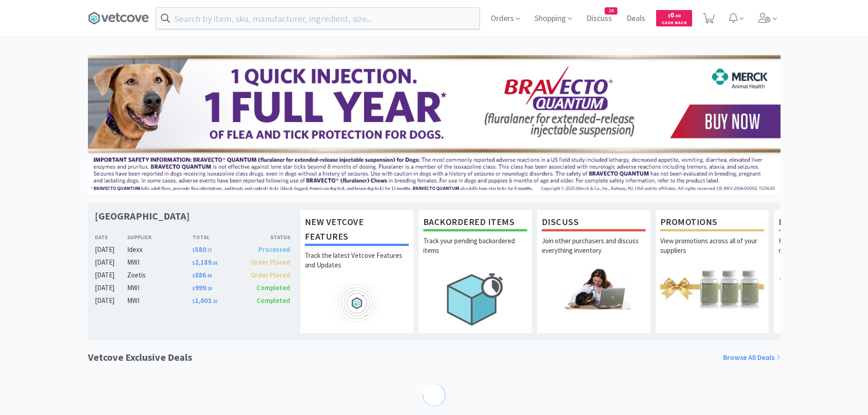 Image resolution: width=868 pixels, height=415 pixels. I want to click on h1: Promotions, so click(713, 223).